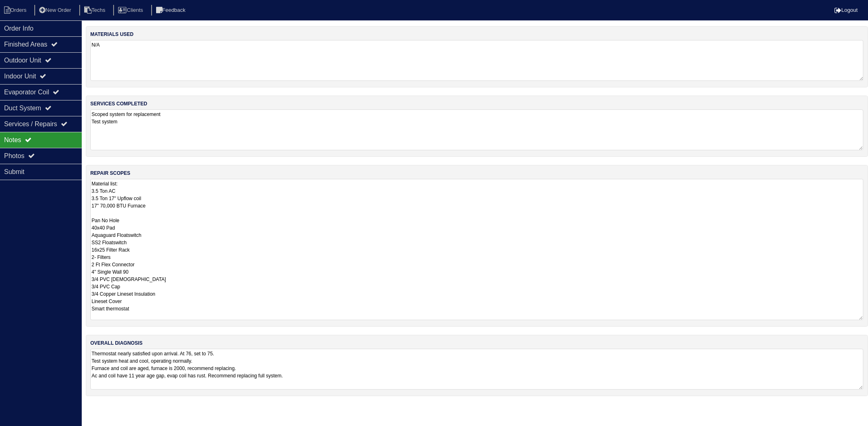 The width and height of the screenshot is (868, 426). I want to click on textarea: N/A, so click(477, 61).